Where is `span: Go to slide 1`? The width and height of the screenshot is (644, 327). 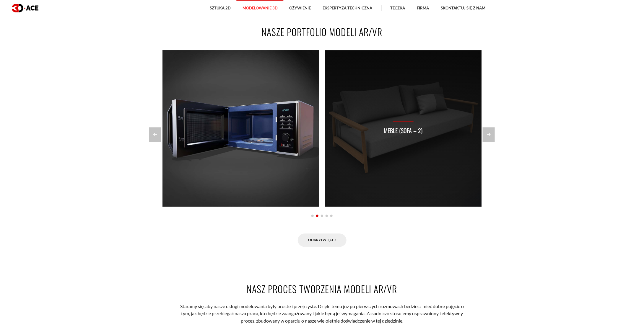 span: Go to slide 1 is located at coordinates (312, 216).